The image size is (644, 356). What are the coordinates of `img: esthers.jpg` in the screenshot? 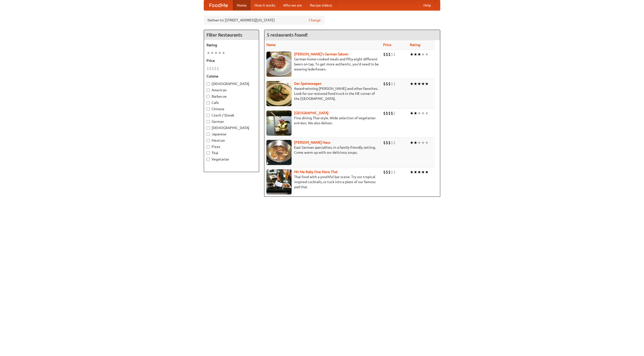 It's located at (279, 64).